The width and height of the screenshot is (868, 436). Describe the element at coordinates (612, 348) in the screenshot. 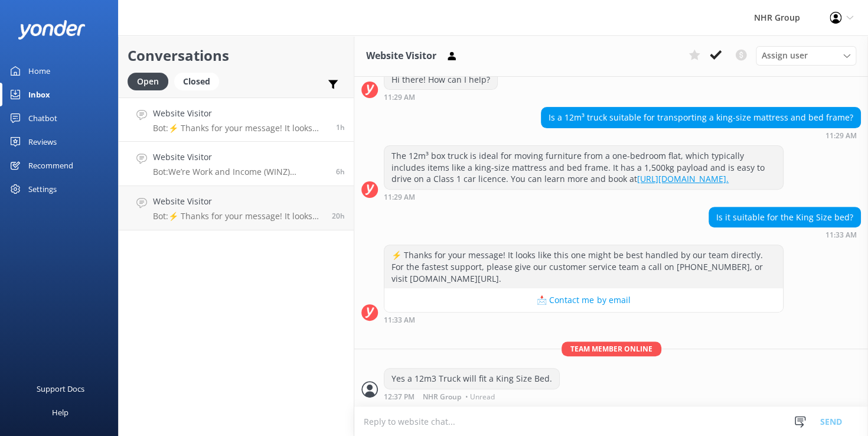

I see `span: Team member online` at that location.